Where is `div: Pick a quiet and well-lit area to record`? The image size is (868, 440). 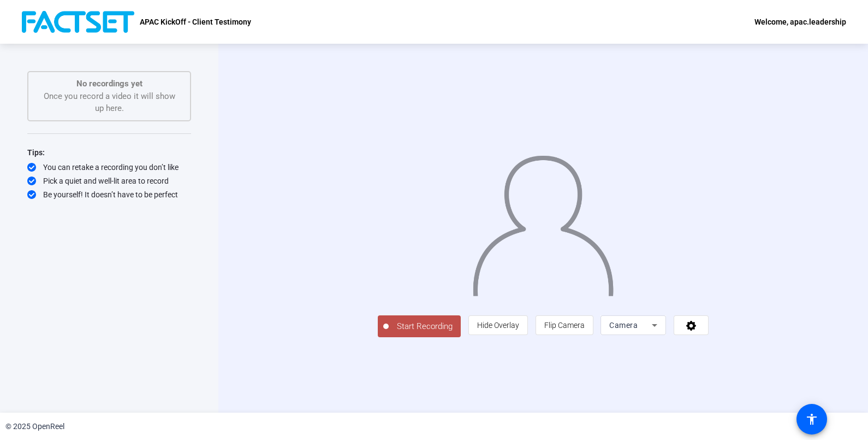
div: Pick a quiet and well-lit area to record is located at coordinates (109, 181).